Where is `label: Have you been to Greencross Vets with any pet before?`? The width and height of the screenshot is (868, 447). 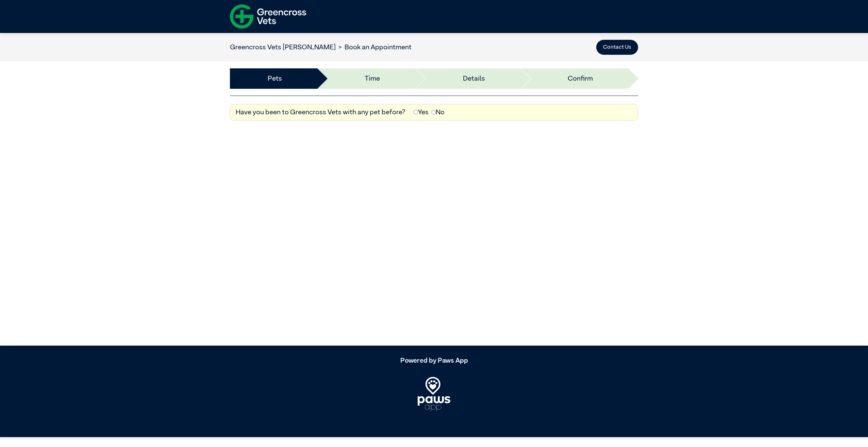 label: Have you been to Greencross Vets with any pet before? is located at coordinates (320, 112).